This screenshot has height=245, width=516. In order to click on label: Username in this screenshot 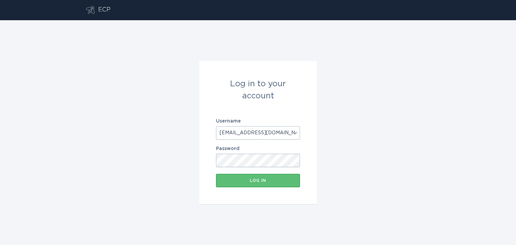, I will do `click(258, 121)`.